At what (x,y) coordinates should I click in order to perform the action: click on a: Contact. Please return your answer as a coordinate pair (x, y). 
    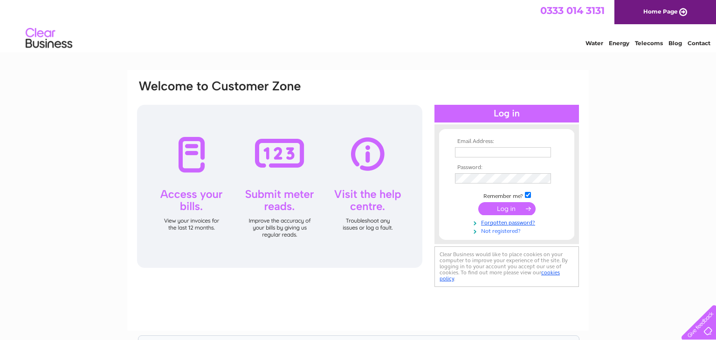
    Looking at the image, I should click on (699, 43).